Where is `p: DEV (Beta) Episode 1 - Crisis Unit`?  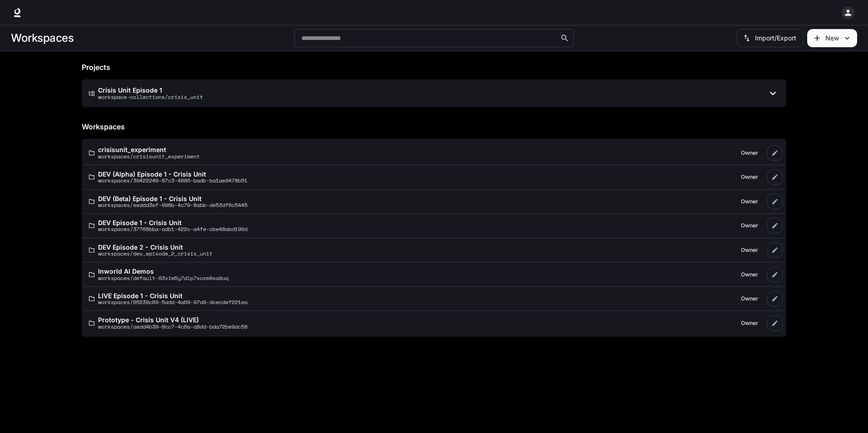
p: DEV (Beta) Episode 1 - Crisis Unit is located at coordinates (173, 198).